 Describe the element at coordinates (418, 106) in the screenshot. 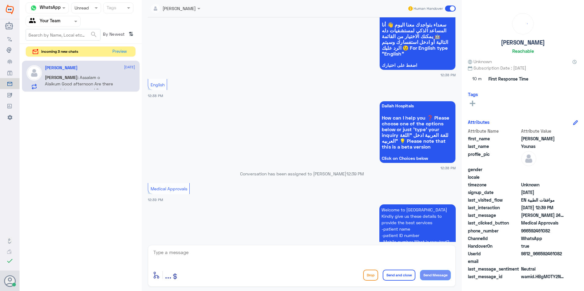

I see `span: Dallah Hospitals` at that location.